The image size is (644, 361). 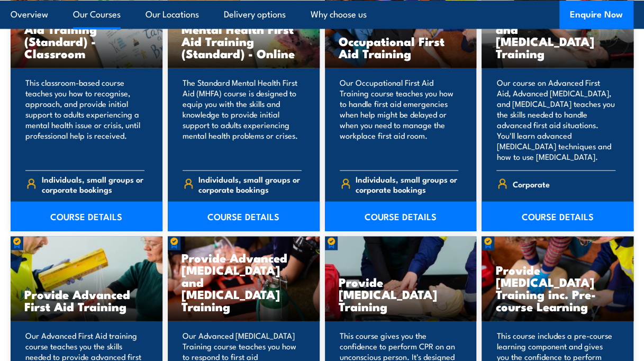 I want to click on p: The Standard Mental Health First Aid (MHFA) course is designed to equip you with the skills and k..., so click(x=241, y=119).